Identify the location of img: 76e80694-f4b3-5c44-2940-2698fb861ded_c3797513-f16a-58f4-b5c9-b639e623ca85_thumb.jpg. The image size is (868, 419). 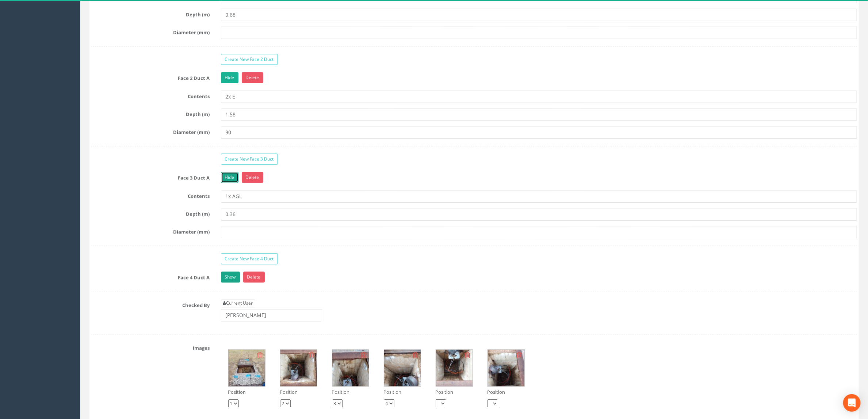
(402, 369).